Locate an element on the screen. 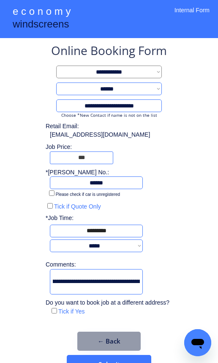 Image resolution: width=218 pixels, height=363 pixels. div: Online Booking Form is located at coordinates (109, 52).